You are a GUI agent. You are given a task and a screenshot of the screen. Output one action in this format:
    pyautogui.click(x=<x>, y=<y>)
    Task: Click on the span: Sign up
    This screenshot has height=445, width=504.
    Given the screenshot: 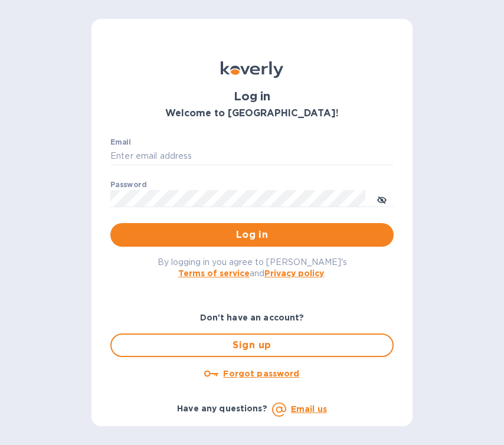 What is the action you would take?
    pyautogui.click(x=252, y=346)
    